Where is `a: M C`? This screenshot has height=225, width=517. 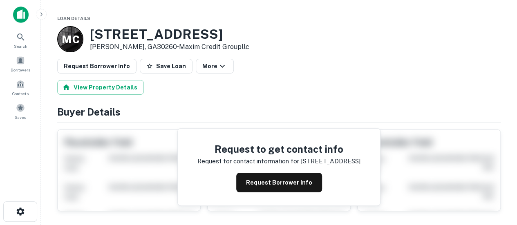
a: M C is located at coordinates (70, 39).